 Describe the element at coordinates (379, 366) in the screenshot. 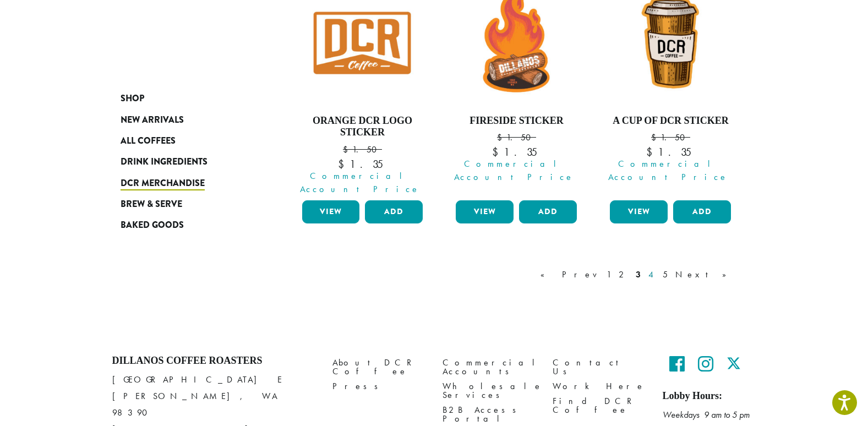

I see `a: About DCR Coffee` at that location.